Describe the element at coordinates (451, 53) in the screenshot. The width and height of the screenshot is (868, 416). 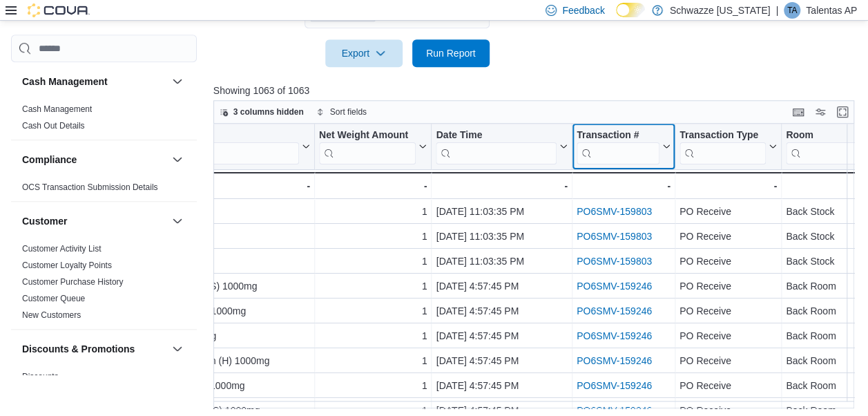
I see `span: Run Report` at that location.